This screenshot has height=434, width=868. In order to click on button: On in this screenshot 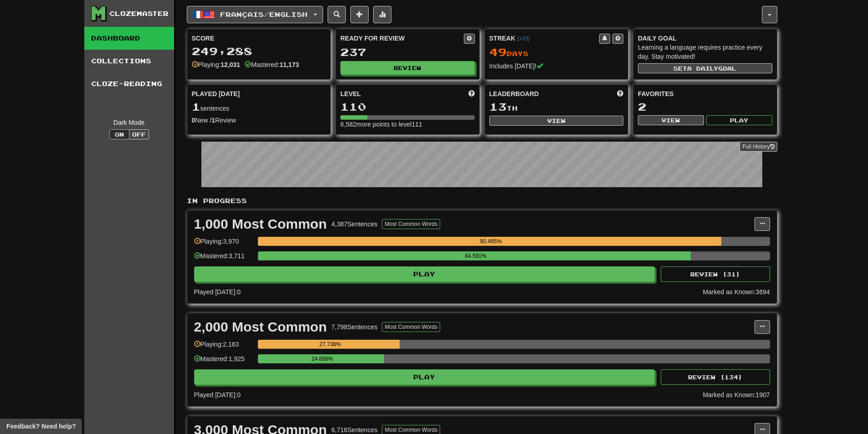, I will do `click(119, 134)`.